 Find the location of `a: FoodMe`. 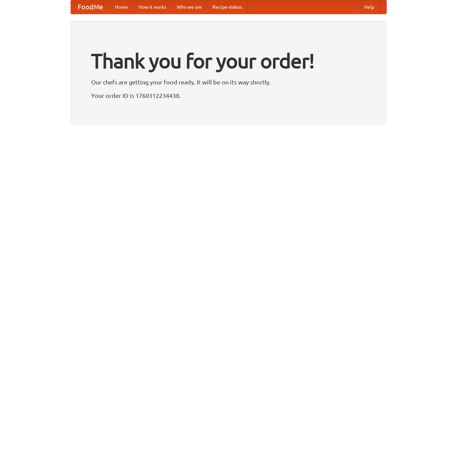

a: FoodMe is located at coordinates (90, 7).